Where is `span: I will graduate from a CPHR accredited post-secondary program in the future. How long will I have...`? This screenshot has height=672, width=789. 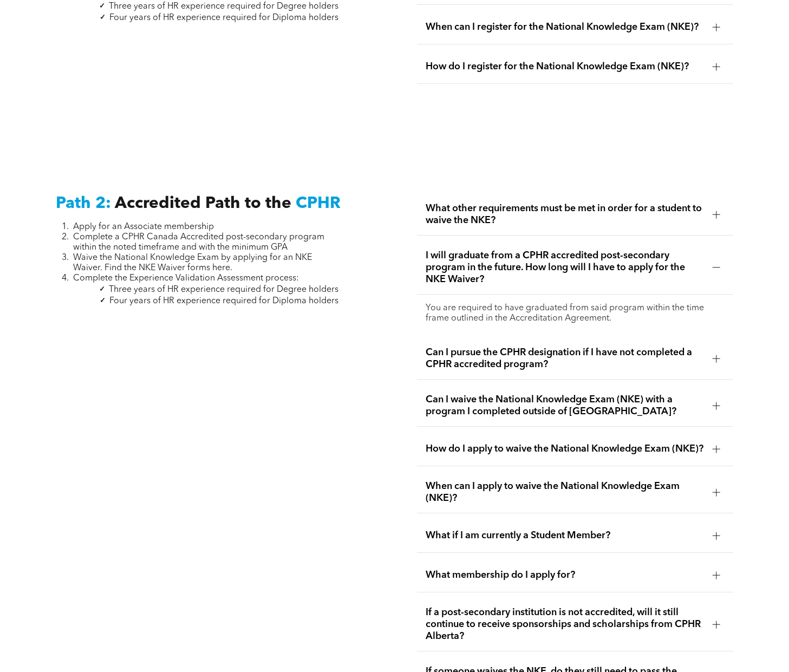 span: I will graduate from a CPHR accredited post-secondary program in the future. How long will I have... is located at coordinates (564, 267).